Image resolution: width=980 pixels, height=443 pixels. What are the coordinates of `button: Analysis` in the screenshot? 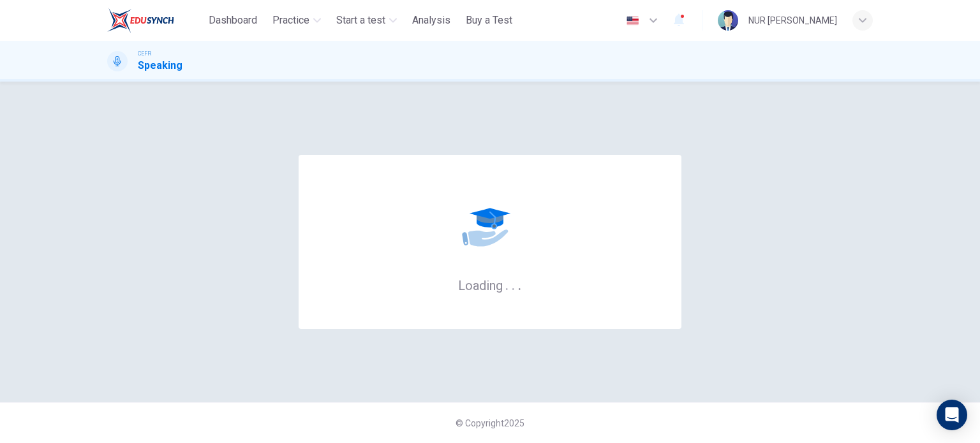 It's located at (431, 20).